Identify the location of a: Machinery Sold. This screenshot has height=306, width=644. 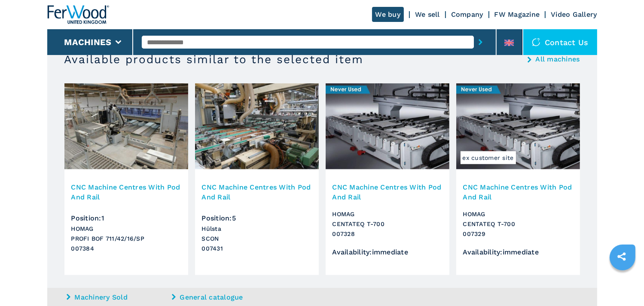
(118, 297).